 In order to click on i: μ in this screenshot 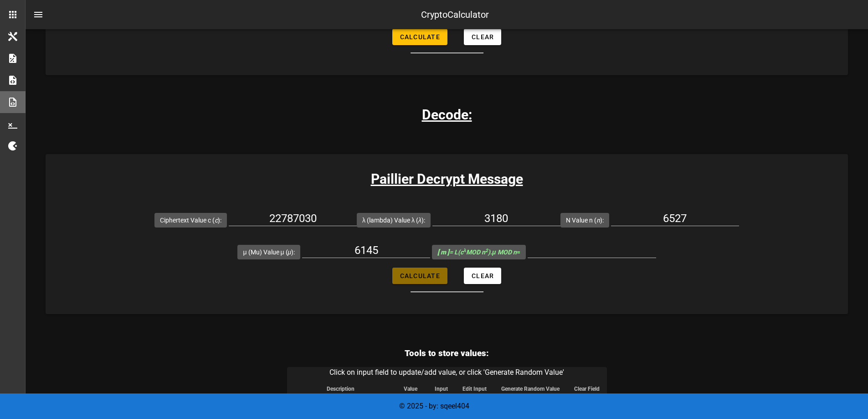, I will do `click(289, 252)`.